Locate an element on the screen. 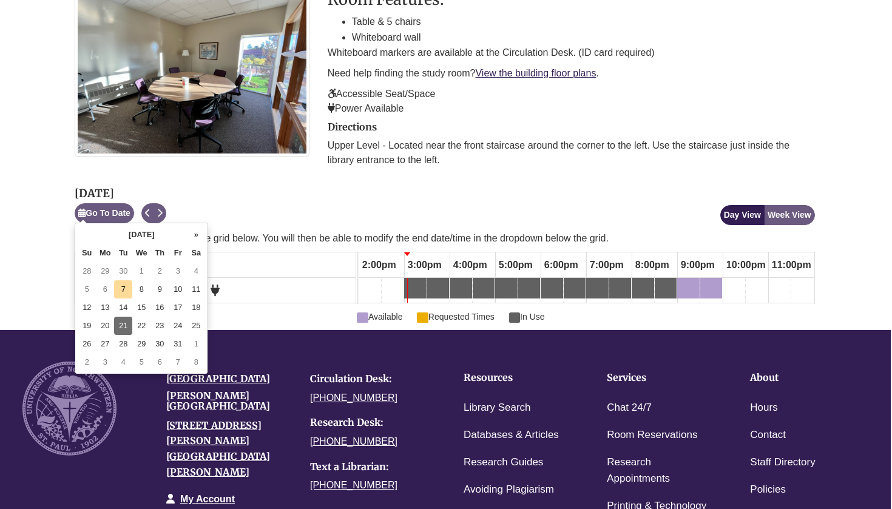  li: Whiteboard wall is located at coordinates (583, 38).